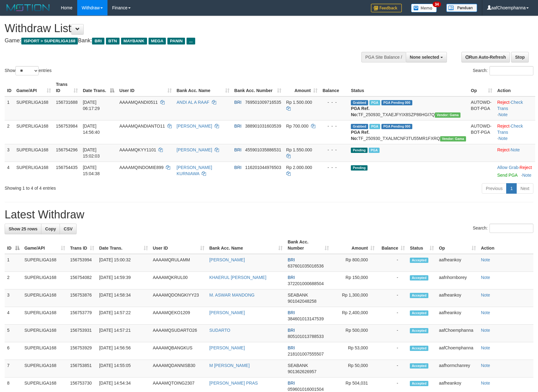 The image size is (538, 392). I want to click on td: 2, so click(9, 132).